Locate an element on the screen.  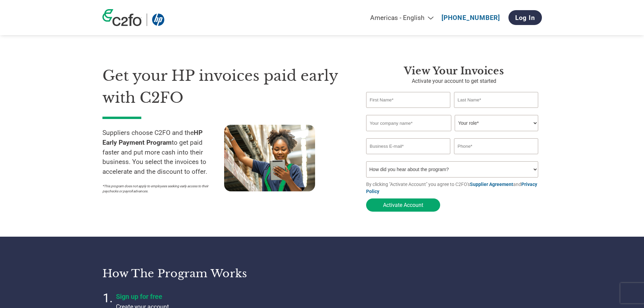
div: Invalid last name or last name is too long is located at coordinates (496, 110).